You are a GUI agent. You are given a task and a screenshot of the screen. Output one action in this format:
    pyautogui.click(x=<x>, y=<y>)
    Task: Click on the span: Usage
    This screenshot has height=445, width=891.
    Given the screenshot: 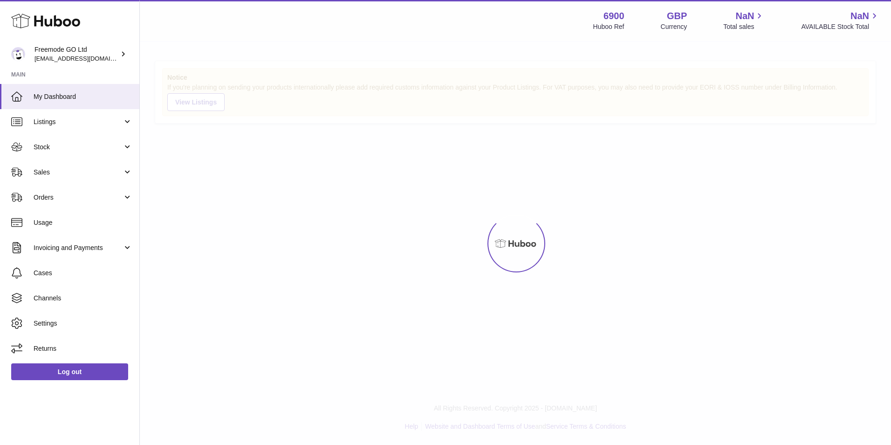 What is the action you would take?
    pyautogui.click(x=83, y=222)
    